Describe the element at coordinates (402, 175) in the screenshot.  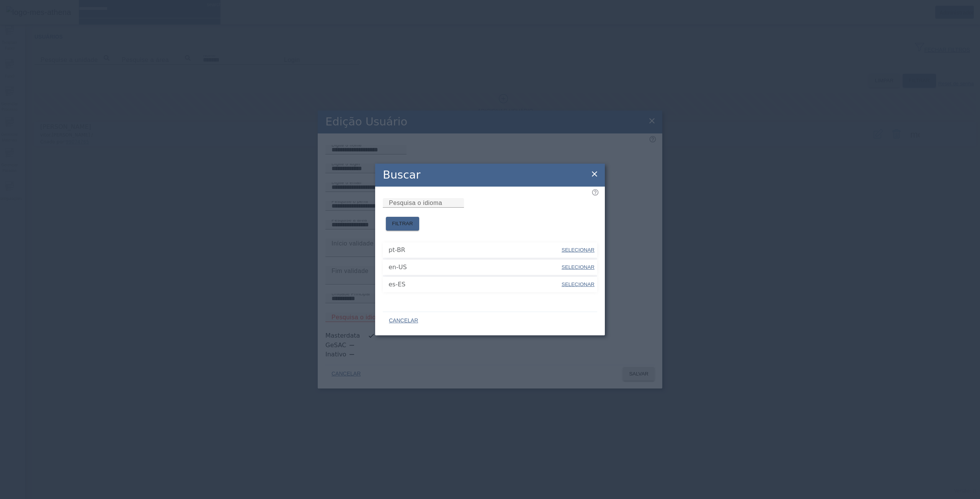
I see `h2: Buscar` at that location.